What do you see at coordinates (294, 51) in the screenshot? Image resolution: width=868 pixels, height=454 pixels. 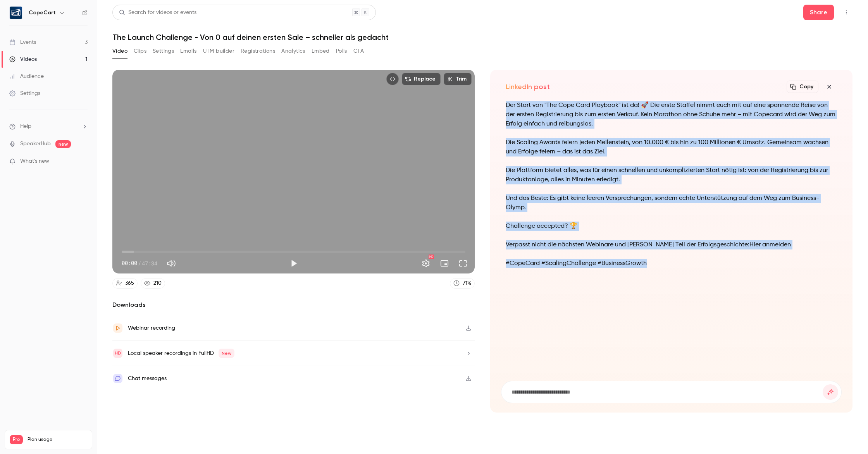 I see `button: Analytics` at bounding box center [294, 51].